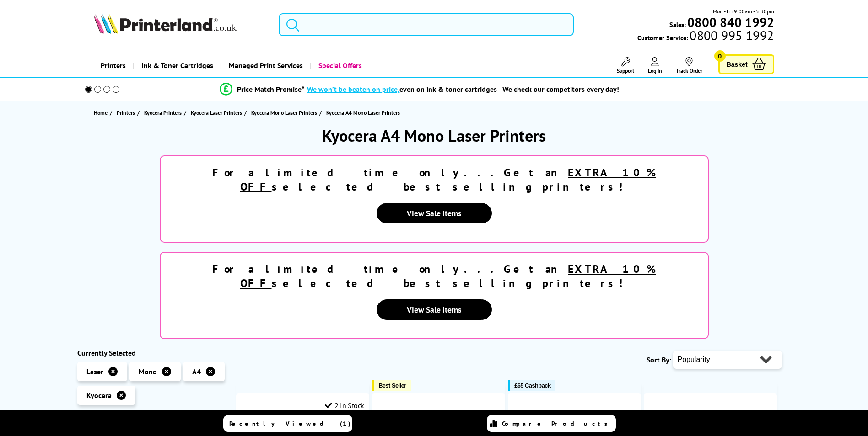 This screenshot has height=436, width=868. What do you see at coordinates (285, 113) in the screenshot?
I see `a: Kyocera Mono Laser Printers` at bounding box center [285, 113].